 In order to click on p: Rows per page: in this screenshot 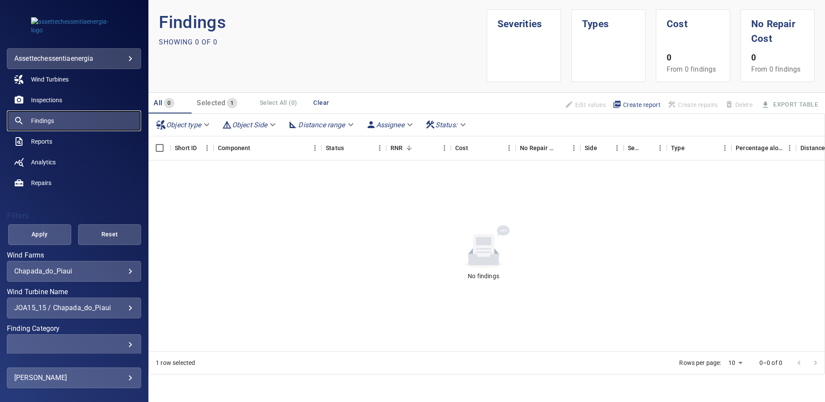, I will do `click(700, 363)`.